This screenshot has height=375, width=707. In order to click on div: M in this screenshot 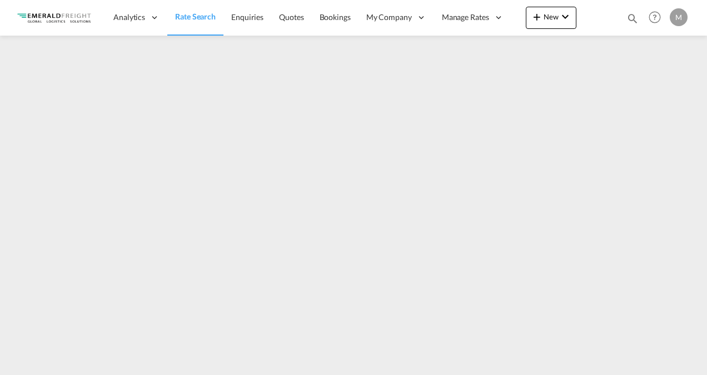, I will do `click(679, 17)`.